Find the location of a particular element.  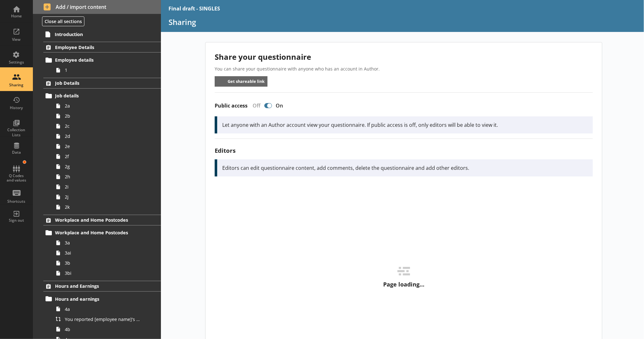

span: Employee details is located at coordinates (97, 60).